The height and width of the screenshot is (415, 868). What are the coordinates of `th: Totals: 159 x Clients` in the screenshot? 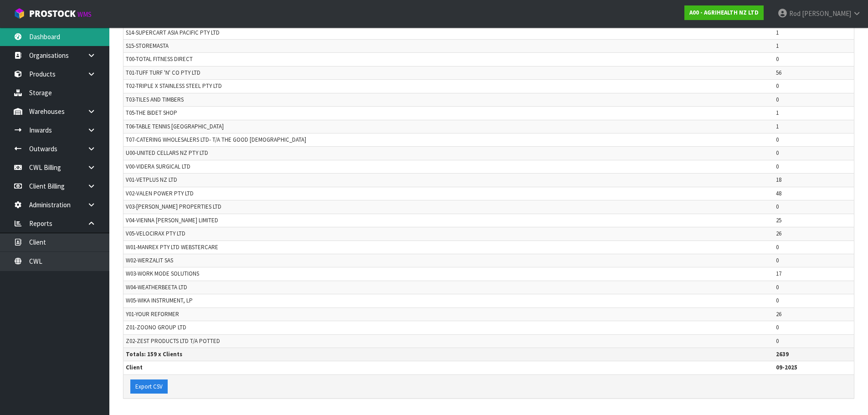 It's located at (448, 355).